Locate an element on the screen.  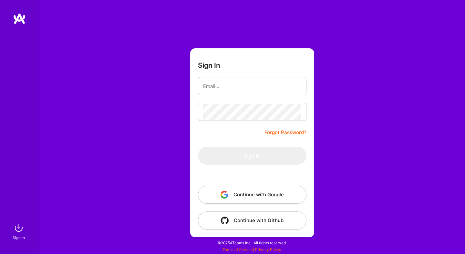
input: Email... is located at coordinates (252, 86).